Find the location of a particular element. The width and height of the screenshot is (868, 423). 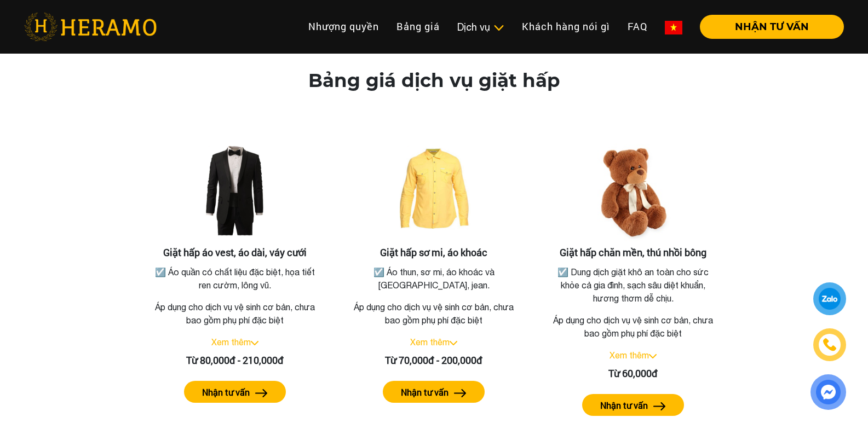

a: NHẬN TƯ VẤN is located at coordinates (767, 27).